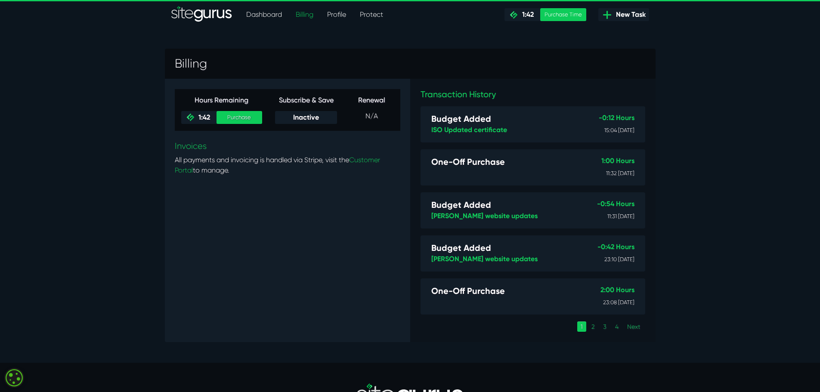  I want to click on a: Profile, so click(337, 15).